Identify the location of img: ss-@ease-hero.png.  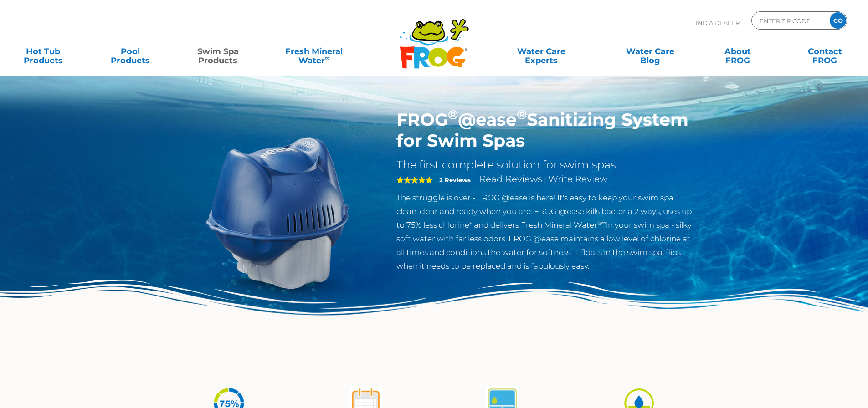
(279, 214).